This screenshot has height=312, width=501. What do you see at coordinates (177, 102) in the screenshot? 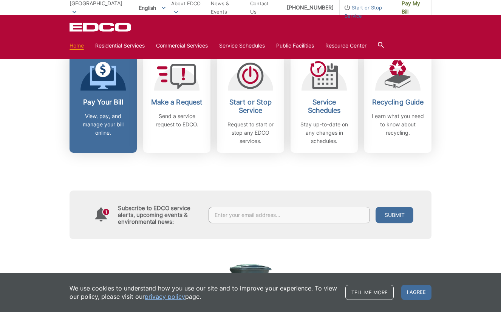
I see `h2: Make a Request` at bounding box center [177, 102].